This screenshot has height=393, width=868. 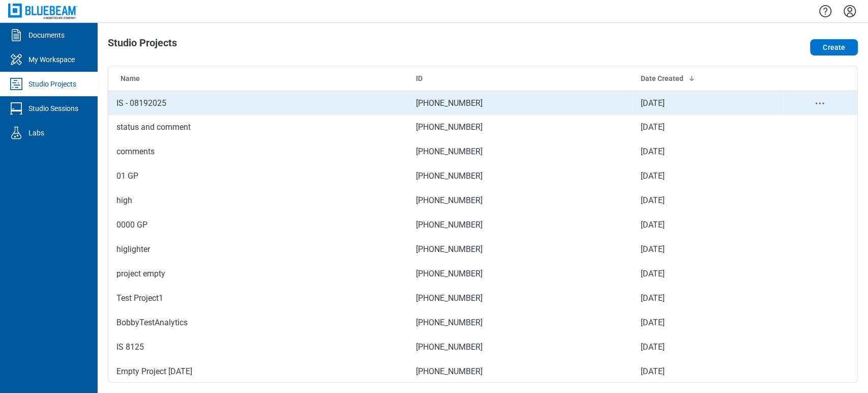 What do you see at coordinates (258, 274) in the screenshot?
I see `td: project empty` at bounding box center [258, 274].